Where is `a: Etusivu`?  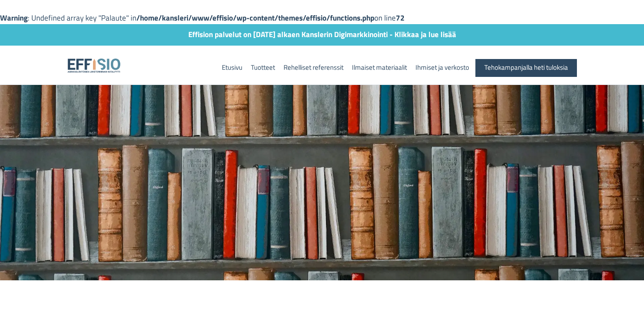
a: Etusivu is located at coordinates (232, 67).